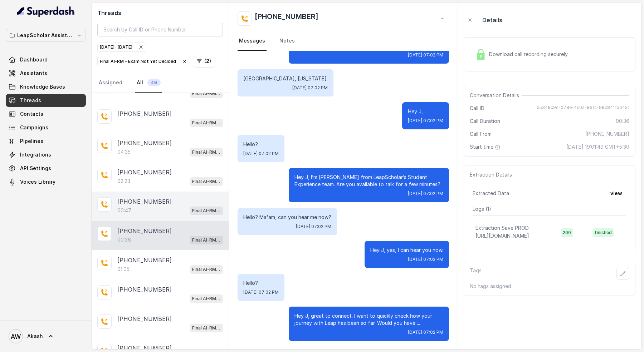  Describe the element at coordinates (491, 193) in the screenshot. I see `span: Extracted Data` at that location.